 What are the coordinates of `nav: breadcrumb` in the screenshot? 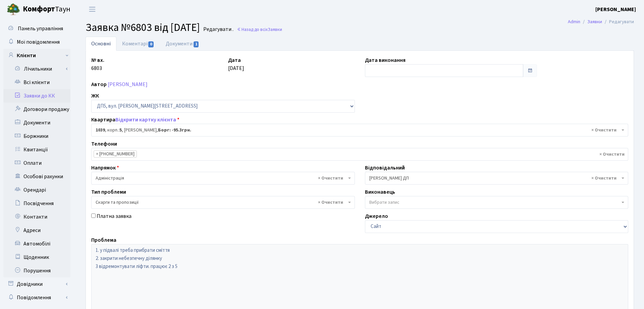 It's located at (601, 22).